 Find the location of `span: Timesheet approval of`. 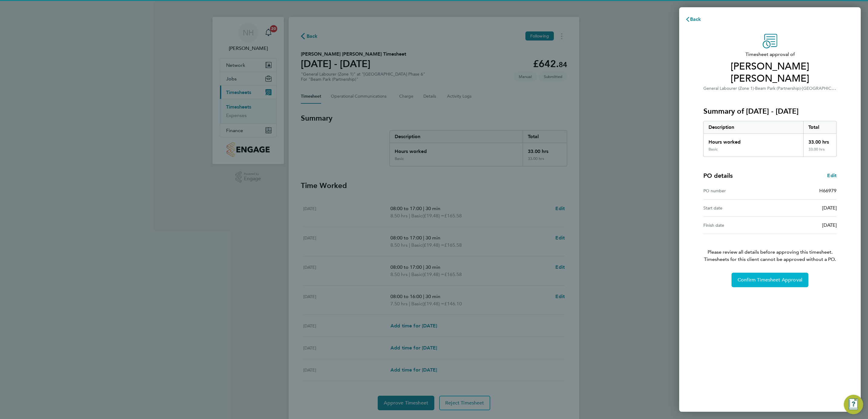

span: Timesheet approval of is located at coordinates (770, 54).